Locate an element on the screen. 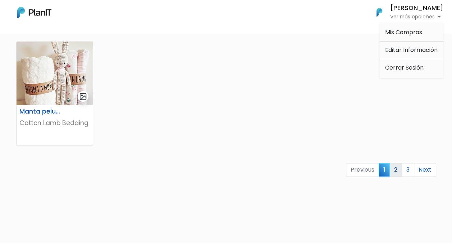 The image size is (452, 243). div: ¿Necesitás ayuda? is located at coordinates (70, 14).